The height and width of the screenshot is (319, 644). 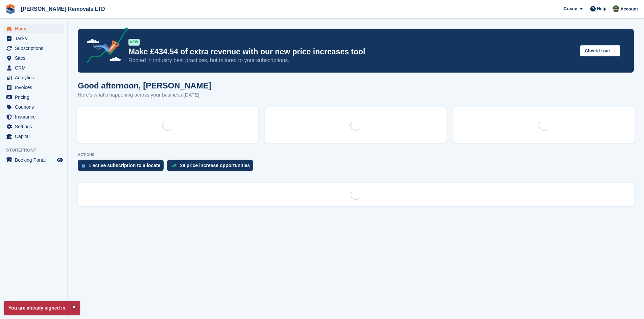 I want to click on span: Help, so click(x=602, y=9).